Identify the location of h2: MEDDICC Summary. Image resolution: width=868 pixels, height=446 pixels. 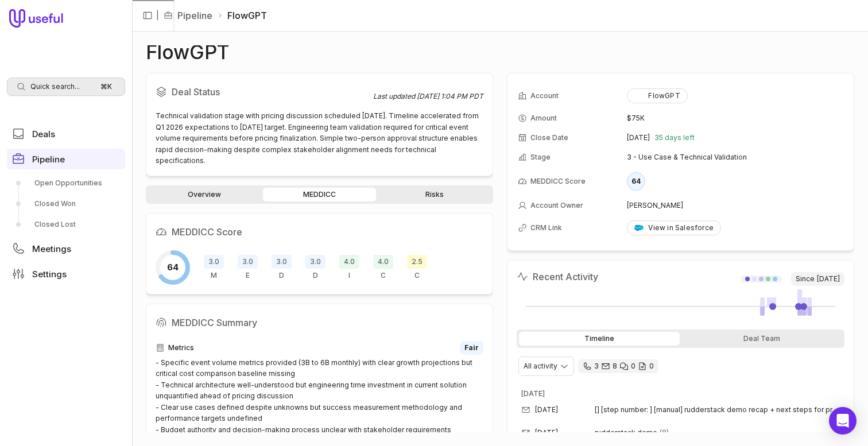
(319, 322).